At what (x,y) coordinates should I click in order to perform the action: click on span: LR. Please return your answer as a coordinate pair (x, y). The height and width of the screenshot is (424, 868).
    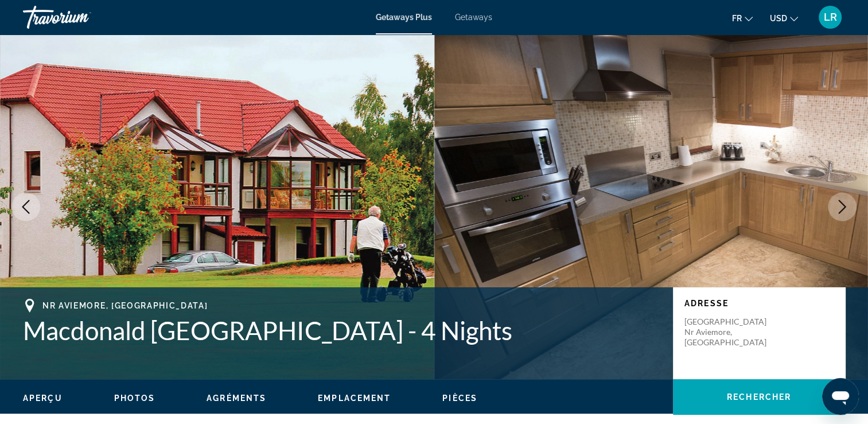
    Looking at the image, I should click on (830, 18).